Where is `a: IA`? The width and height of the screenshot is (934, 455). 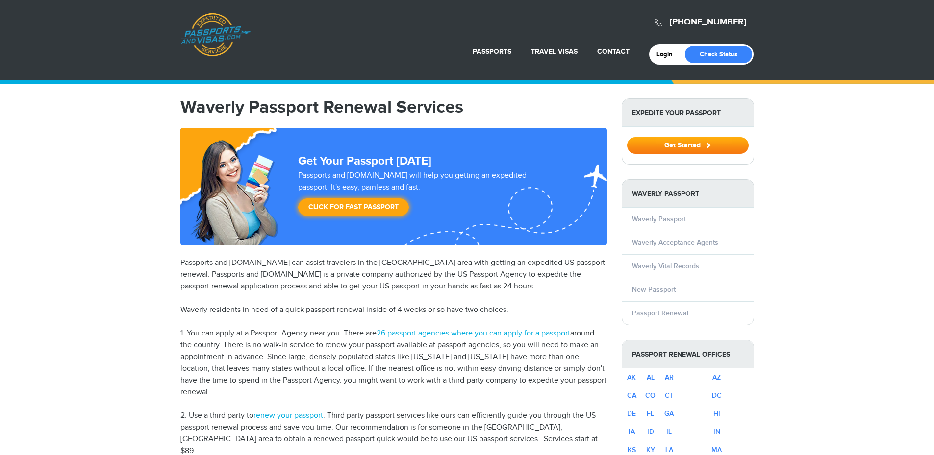
a: IA is located at coordinates (631, 432).